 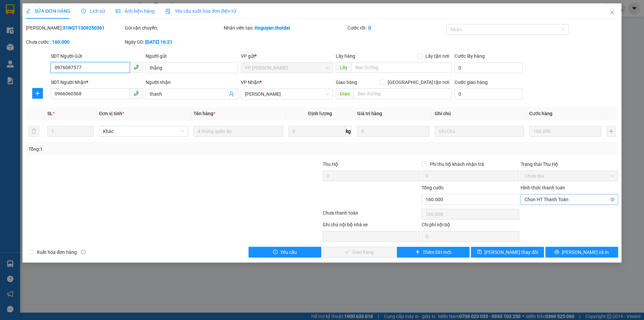 What do you see at coordinates (34, 131) in the screenshot?
I see `button: delete` at bounding box center [34, 131].